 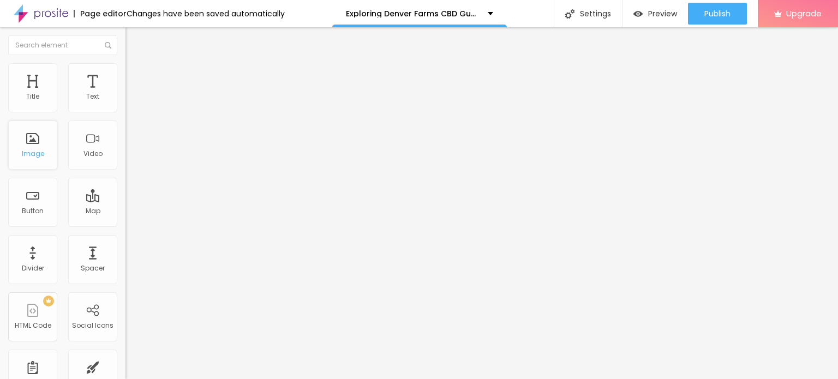 I want to click on div: Text, so click(x=93, y=97).